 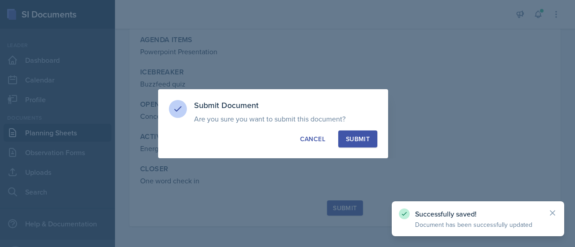 What do you see at coordinates (312, 139) in the screenshot?
I see `div: Cancel` at bounding box center [312, 139].